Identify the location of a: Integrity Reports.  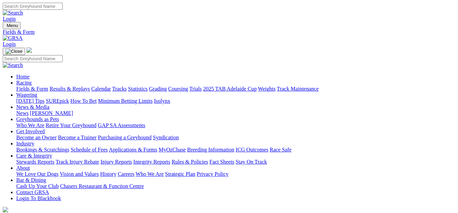
(151, 162).